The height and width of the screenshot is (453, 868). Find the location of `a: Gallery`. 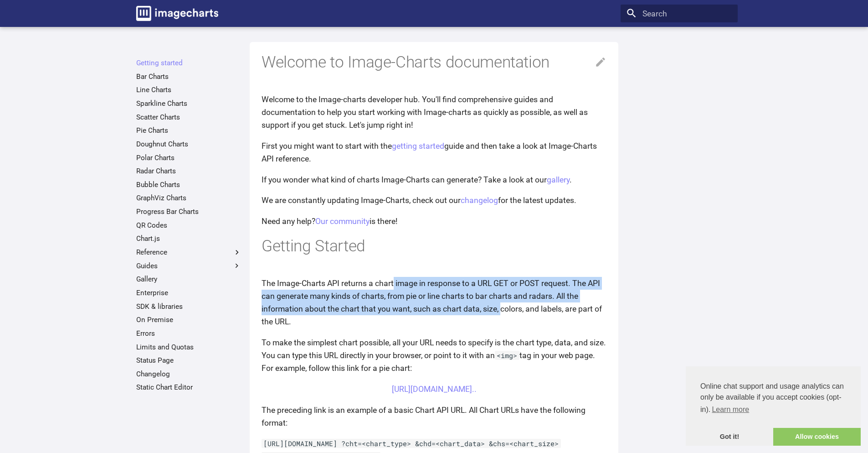

a: Gallery is located at coordinates (188, 279).